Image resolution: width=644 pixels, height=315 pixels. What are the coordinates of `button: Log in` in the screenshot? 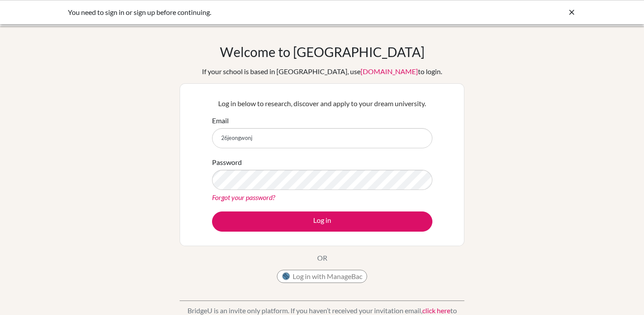 It's located at (322, 222).